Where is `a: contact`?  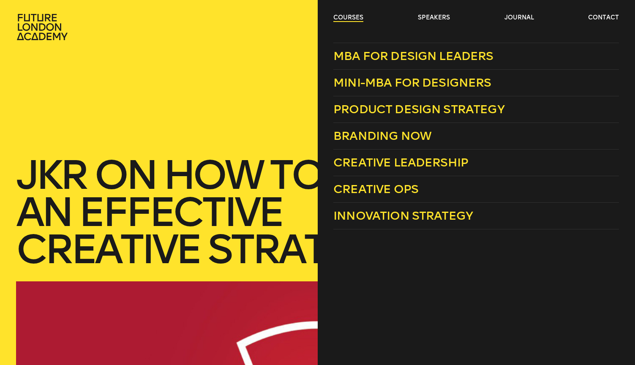 a: contact is located at coordinates (603, 18).